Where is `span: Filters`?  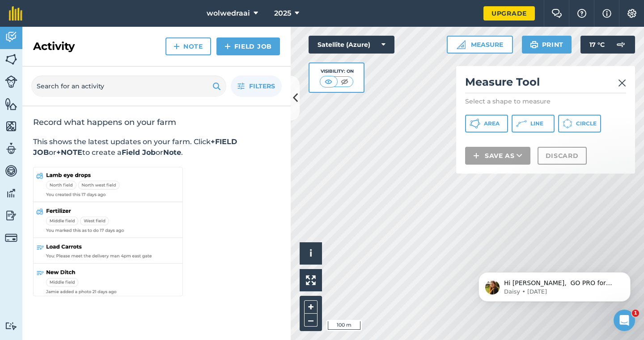
span: Filters is located at coordinates (262, 86).